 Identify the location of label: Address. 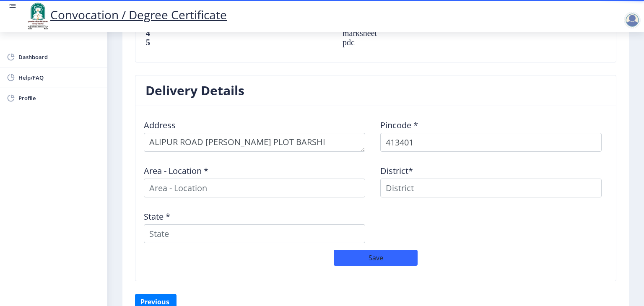
(160, 125).